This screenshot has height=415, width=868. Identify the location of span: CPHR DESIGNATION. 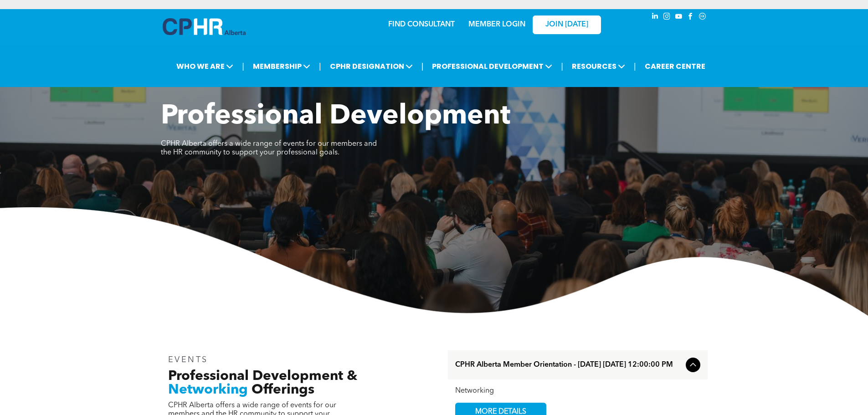
(371, 66).